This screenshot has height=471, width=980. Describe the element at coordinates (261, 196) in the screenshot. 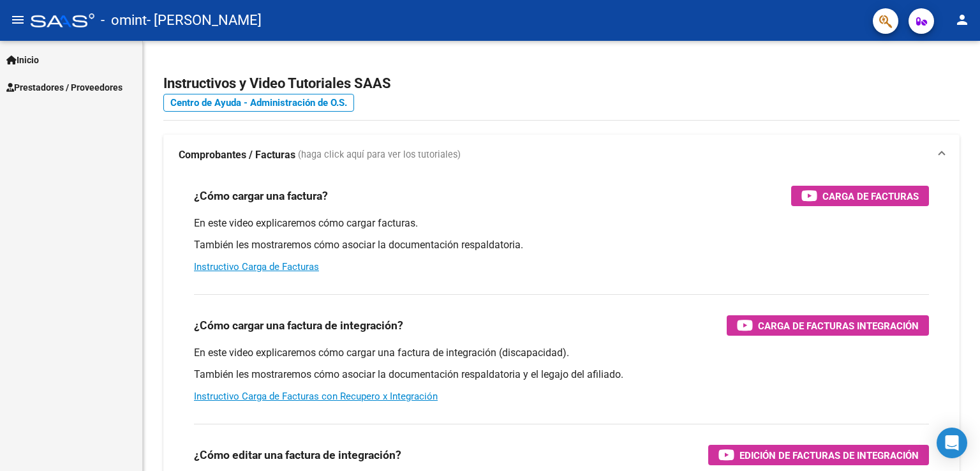

I see `h3: ¿Cómo cargar una factura?` at that location.